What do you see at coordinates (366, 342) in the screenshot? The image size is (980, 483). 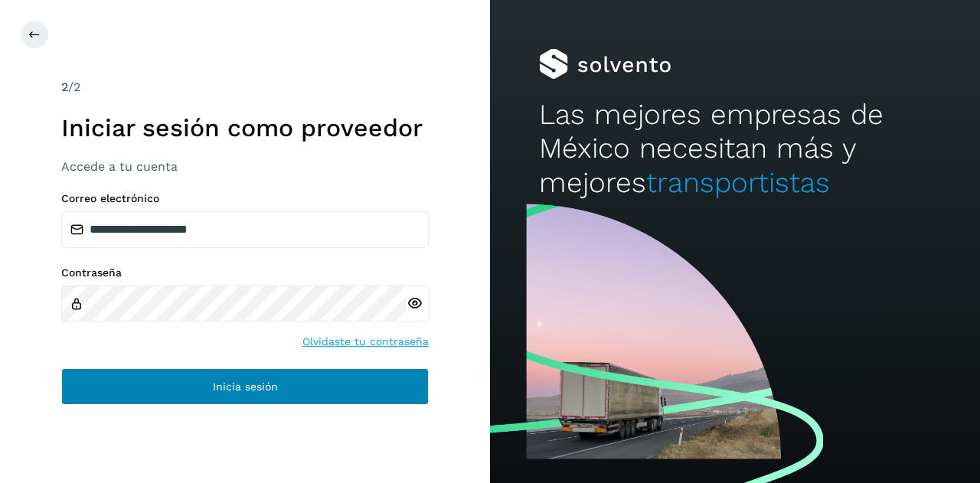 I see `a: Olvidaste tu contraseña` at bounding box center [366, 342].